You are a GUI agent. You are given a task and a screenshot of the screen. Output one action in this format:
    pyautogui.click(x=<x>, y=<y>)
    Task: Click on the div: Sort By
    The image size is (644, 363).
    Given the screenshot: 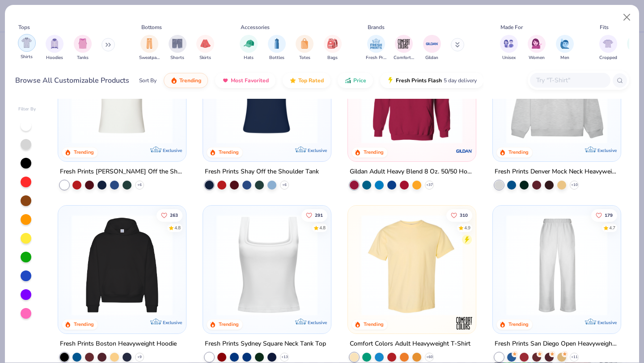 What is the action you would take?
    pyautogui.click(x=148, y=80)
    